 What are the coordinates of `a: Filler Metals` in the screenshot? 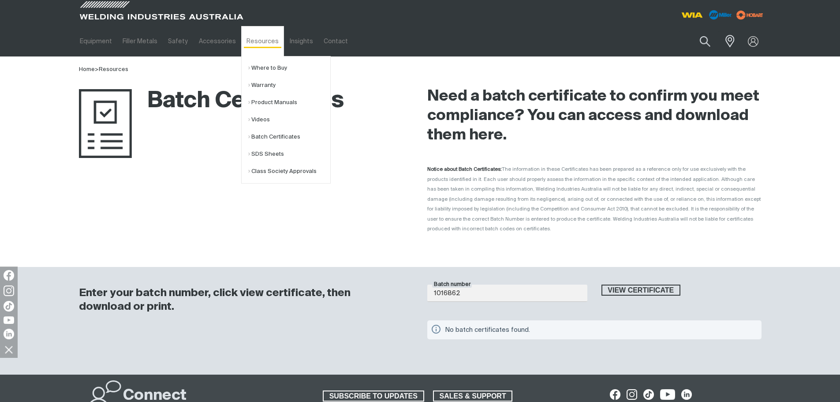 It's located at (140, 41).